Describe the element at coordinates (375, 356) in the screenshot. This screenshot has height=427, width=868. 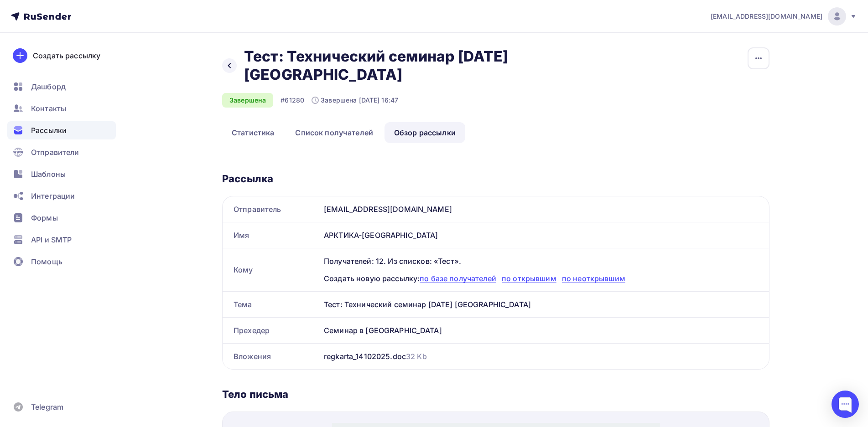
I see `div: regkarta_14102025.doc` at that location.